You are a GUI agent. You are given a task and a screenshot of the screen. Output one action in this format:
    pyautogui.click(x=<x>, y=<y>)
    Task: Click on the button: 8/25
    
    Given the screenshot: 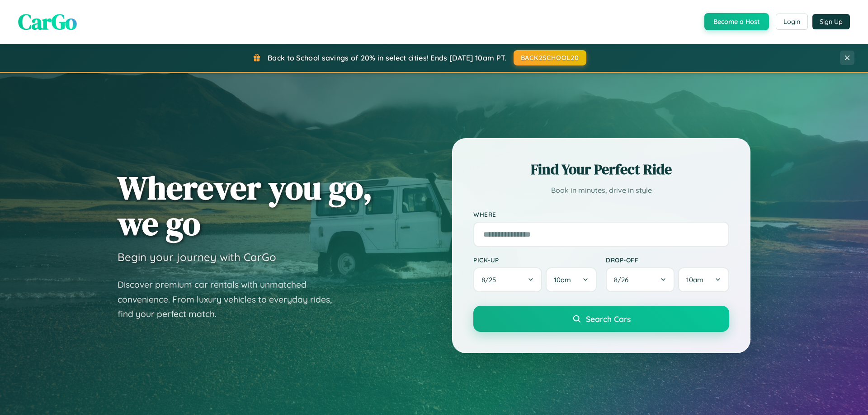 What is the action you would take?
    pyautogui.click(x=508, y=280)
    